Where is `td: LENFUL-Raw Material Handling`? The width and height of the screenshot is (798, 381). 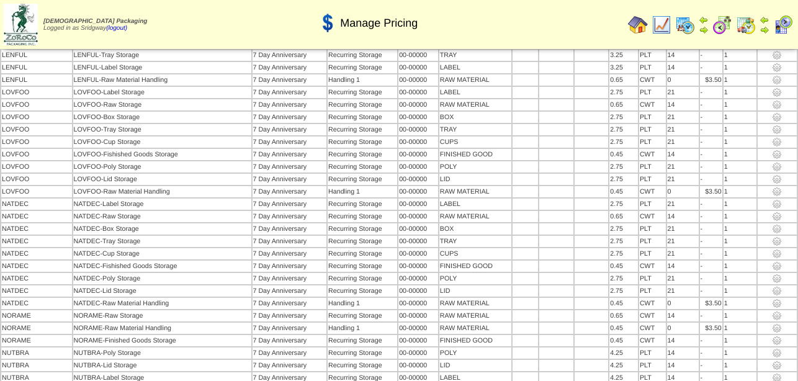
td: LENFUL-Raw Material Handling is located at coordinates (162, 80).